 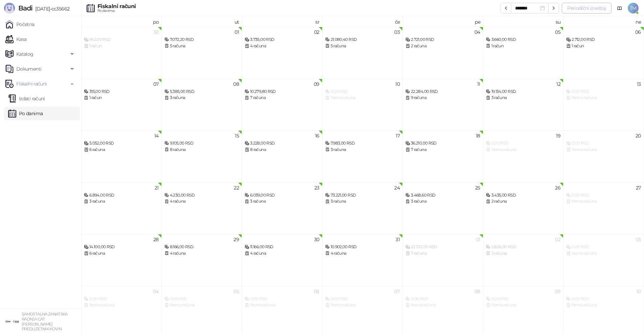 What do you see at coordinates (477, 32) in the screenshot?
I see `div: 04` at bounding box center [477, 32].